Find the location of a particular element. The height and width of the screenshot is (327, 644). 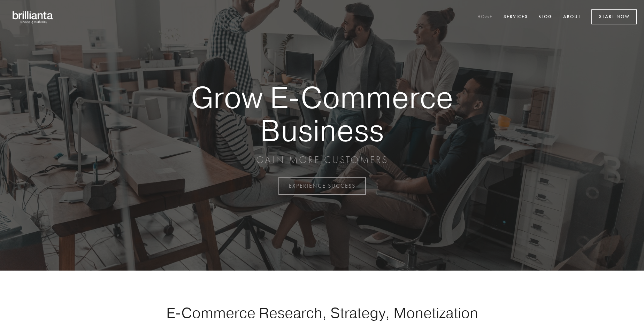

strong: Grow E-Commerce Business is located at coordinates (322, 114).